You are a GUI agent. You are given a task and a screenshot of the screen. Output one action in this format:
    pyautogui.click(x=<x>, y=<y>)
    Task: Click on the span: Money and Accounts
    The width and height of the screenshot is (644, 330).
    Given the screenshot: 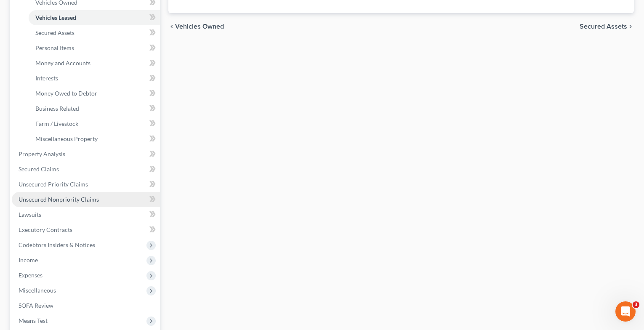 What is the action you would take?
    pyautogui.click(x=63, y=63)
    